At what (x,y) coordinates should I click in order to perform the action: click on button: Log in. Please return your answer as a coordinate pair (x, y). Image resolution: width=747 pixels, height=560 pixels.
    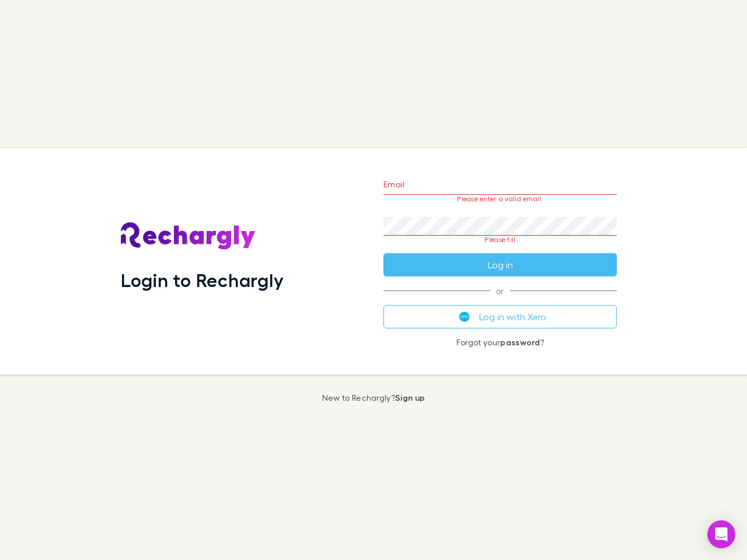
    Looking at the image, I should click on (500, 265).